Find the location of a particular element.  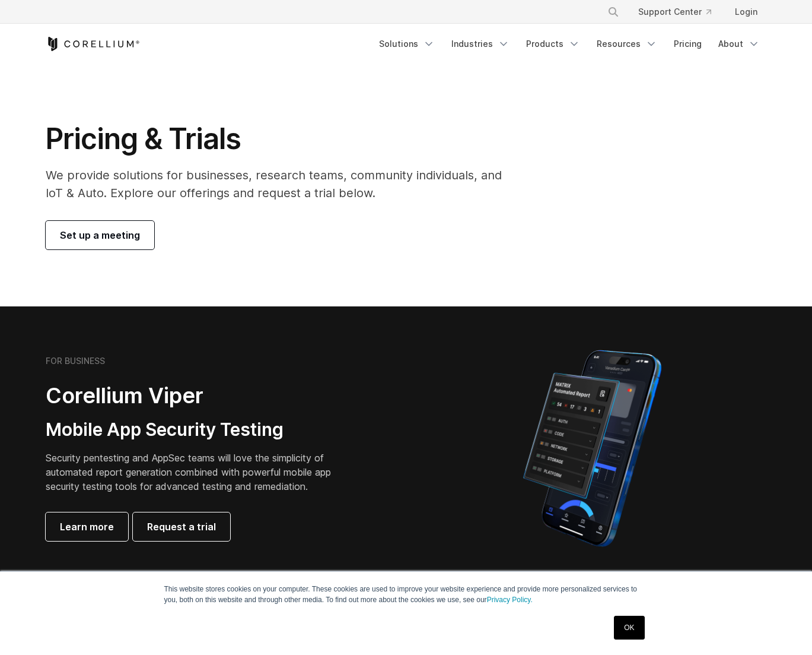

a: Resources is located at coordinates (627, 44).